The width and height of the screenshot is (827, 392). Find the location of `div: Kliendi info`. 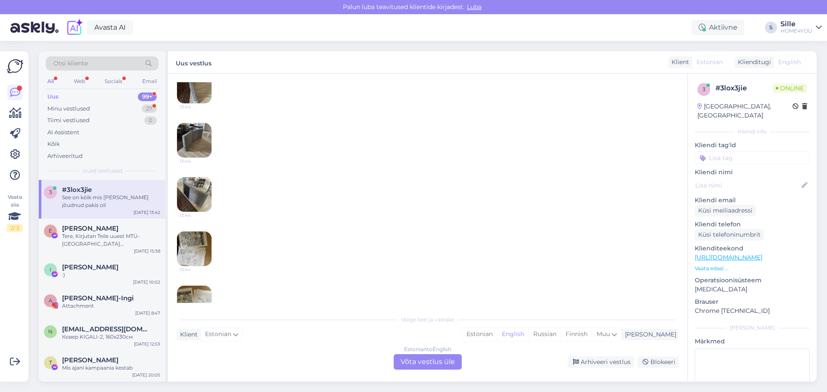

div: Kliendi info is located at coordinates (752, 132).